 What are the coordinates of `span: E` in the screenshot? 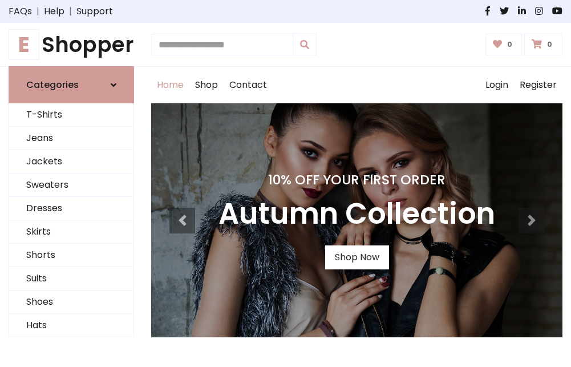 It's located at (24, 44).